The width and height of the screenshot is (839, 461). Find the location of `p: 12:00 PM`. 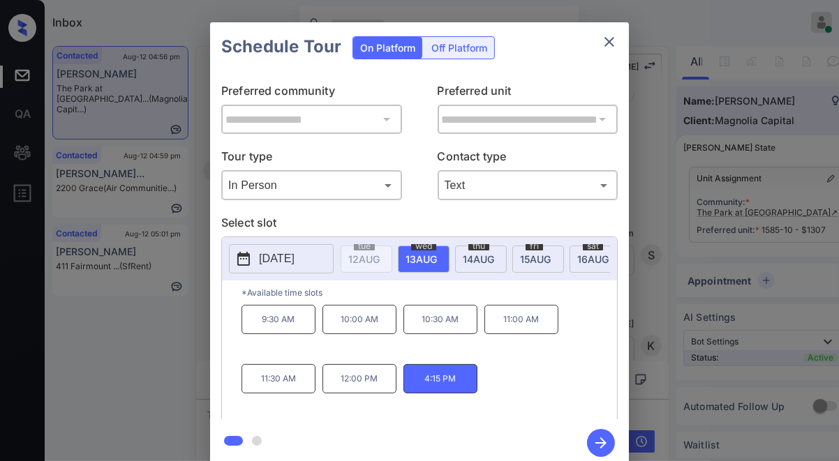

p: 12:00 PM is located at coordinates (359, 379).